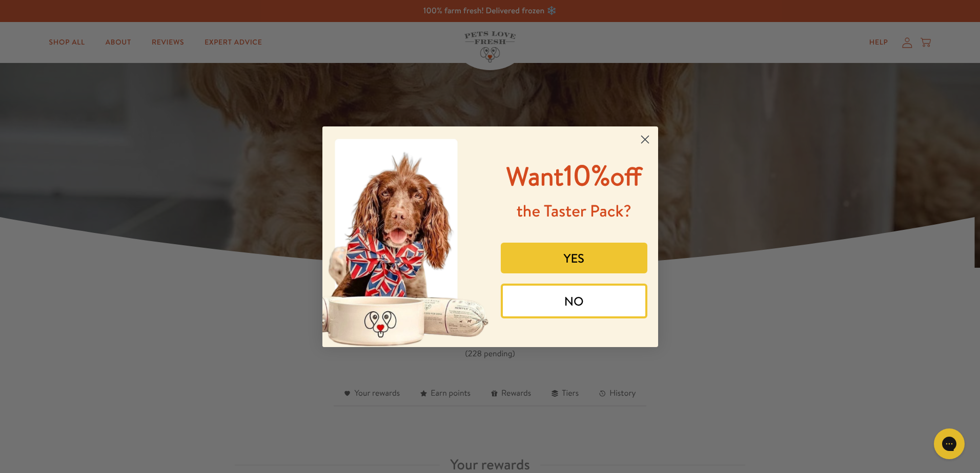  I want to click on span: off, so click(626, 177).